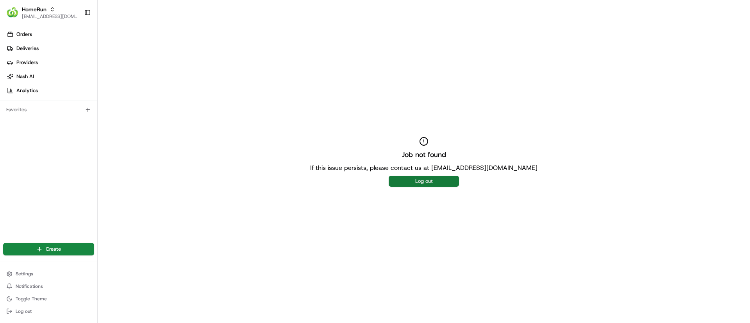 The height and width of the screenshot is (323, 750). Describe the element at coordinates (29, 286) in the screenshot. I see `span: Notifications` at that location.